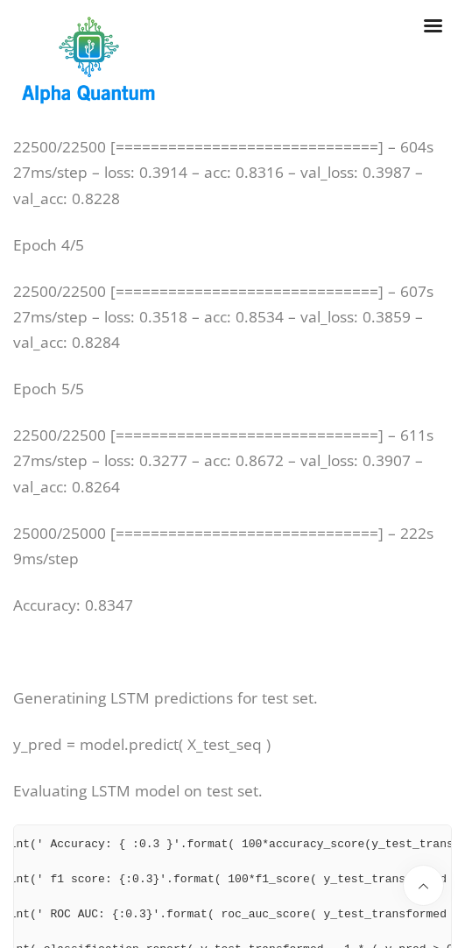 The height and width of the screenshot is (948, 465). I want to click on p: 22500/22500 [==============================] – 607s 27ms/step – loss: 0.3518 – acc: 0.8534 – val_..., so click(232, 317).